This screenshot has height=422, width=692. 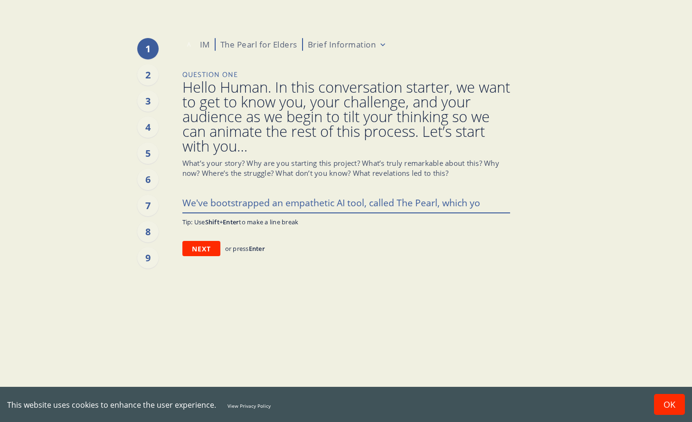 What do you see at coordinates (148, 101) in the screenshot?
I see `div: 3` at bounding box center [148, 101].